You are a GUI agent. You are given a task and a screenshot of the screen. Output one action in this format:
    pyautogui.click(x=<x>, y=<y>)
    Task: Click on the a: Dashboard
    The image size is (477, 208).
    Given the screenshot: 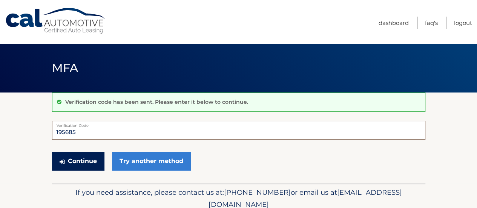 What is the action you would take?
    pyautogui.click(x=394, y=23)
    